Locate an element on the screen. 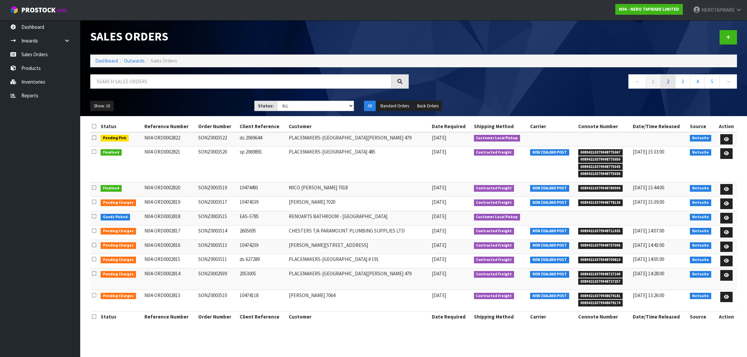 The image size is (747, 357). td: N04-ORD0002819 is located at coordinates (169, 204).